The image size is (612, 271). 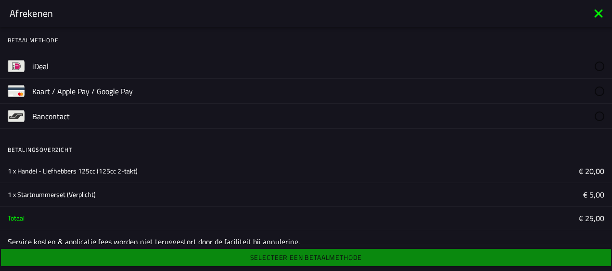 I want to click on img: bancontact, so click(x=16, y=116).